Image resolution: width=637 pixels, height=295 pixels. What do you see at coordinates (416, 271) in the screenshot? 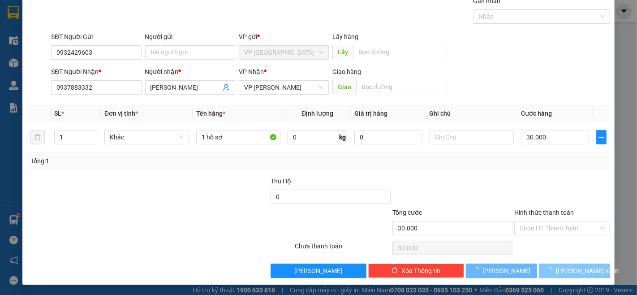
I see `button: deleteXóa Thông tin` at bounding box center [416, 271].